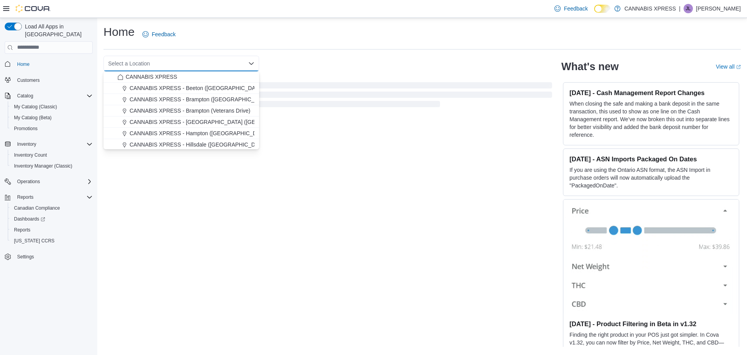 This screenshot has width=747, height=355. What do you see at coordinates (52, 219) in the screenshot?
I see `a: Dashboards` at bounding box center [52, 219].